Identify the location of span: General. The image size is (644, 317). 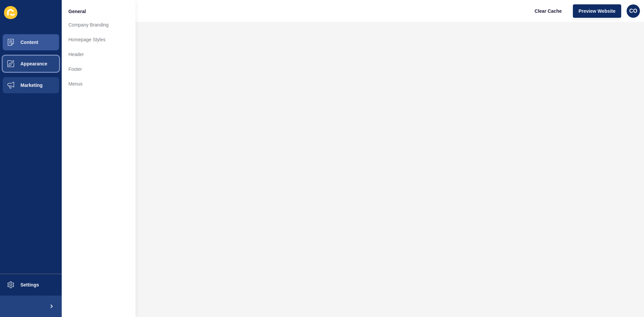
(77, 12).